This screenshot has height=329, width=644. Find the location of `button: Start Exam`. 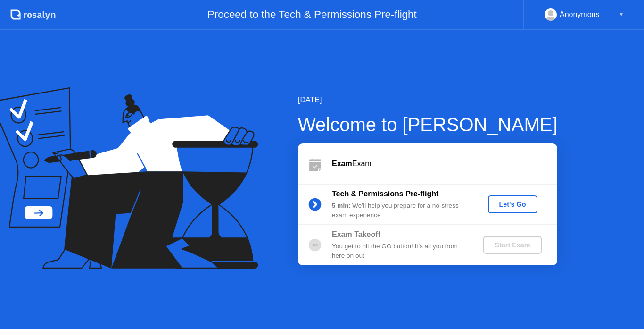

button: Start Exam is located at coordinates (512, 245).